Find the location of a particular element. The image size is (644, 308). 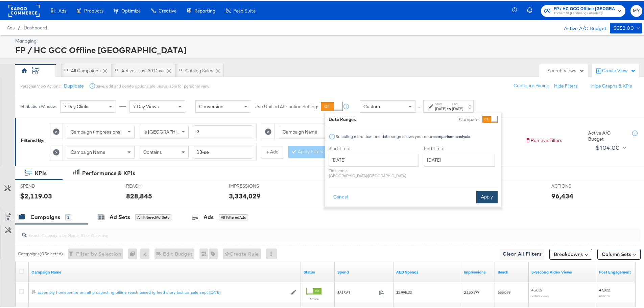

sub: Video Views is located at coordinates (540, 295).